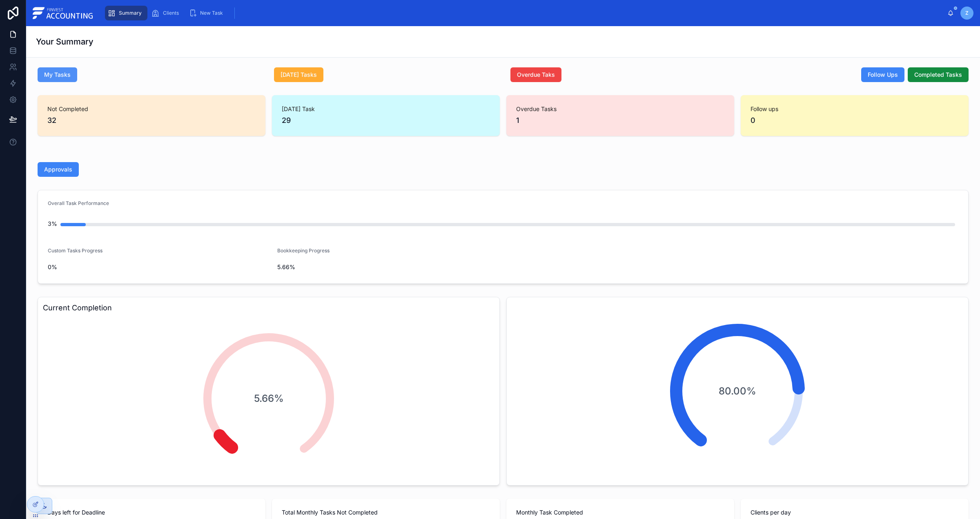 This screenshot has width=980, height=519. Describe the element at coordinates (151, 512) in the screenshot. I see `span: Days left for Deadline` at that location.